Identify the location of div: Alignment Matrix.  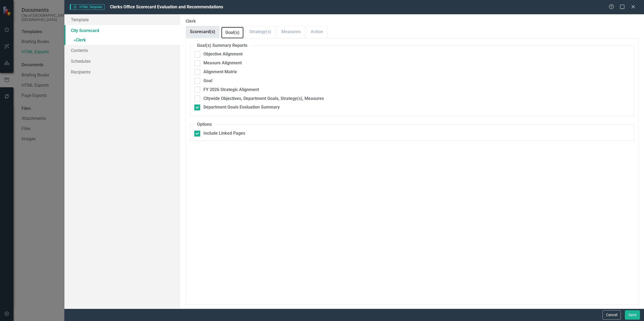
(220, 72).